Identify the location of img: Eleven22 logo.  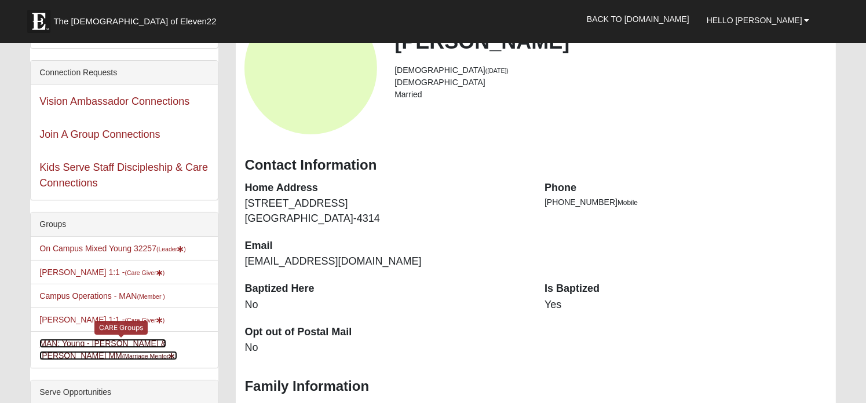
(39, 21).